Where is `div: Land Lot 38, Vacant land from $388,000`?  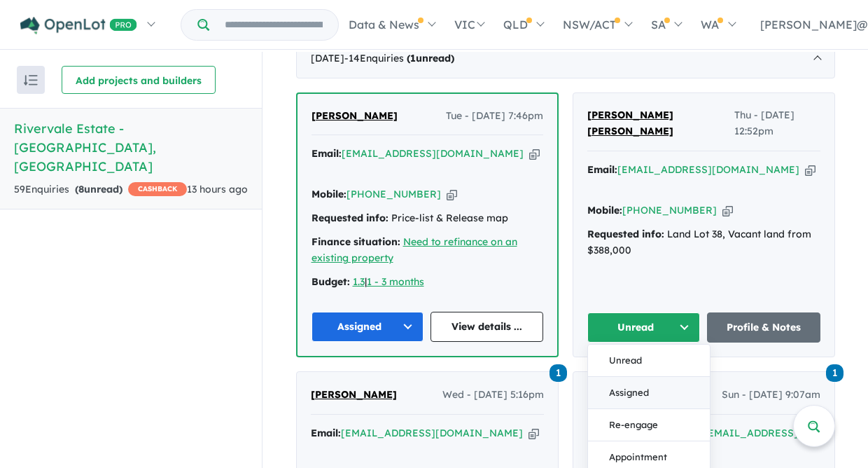 div: Land Lot 38, Vacant land from $388,000 is located at coordinates (703, 243).